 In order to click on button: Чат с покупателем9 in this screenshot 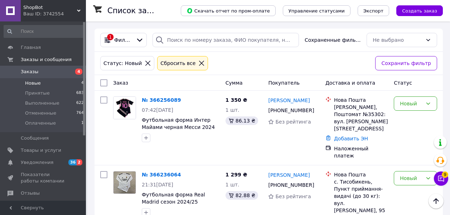, I will do `click(441, 179)`.